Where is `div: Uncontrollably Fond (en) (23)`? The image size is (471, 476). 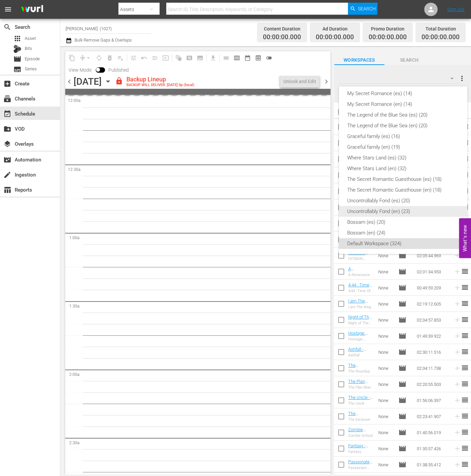
div: Uncontrollably Fond (en) (23) is located at coordinates (403, 211).